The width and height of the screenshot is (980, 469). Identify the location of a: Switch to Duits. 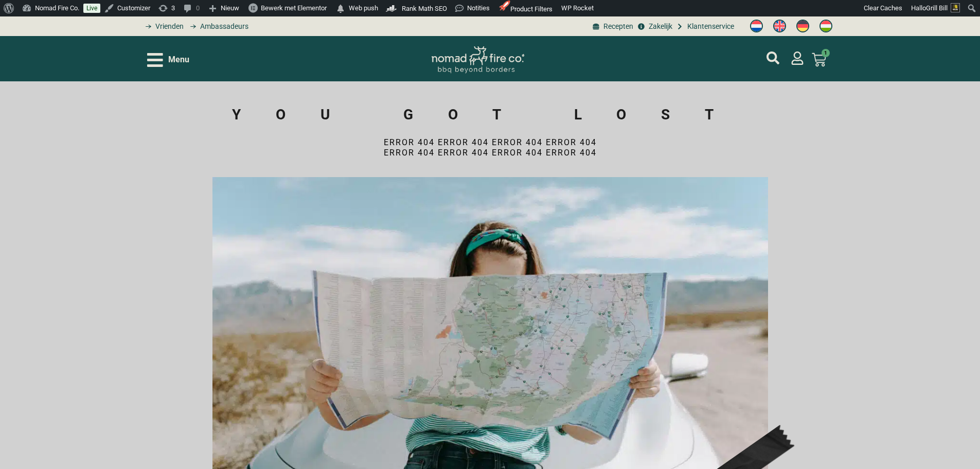
(803, 26).